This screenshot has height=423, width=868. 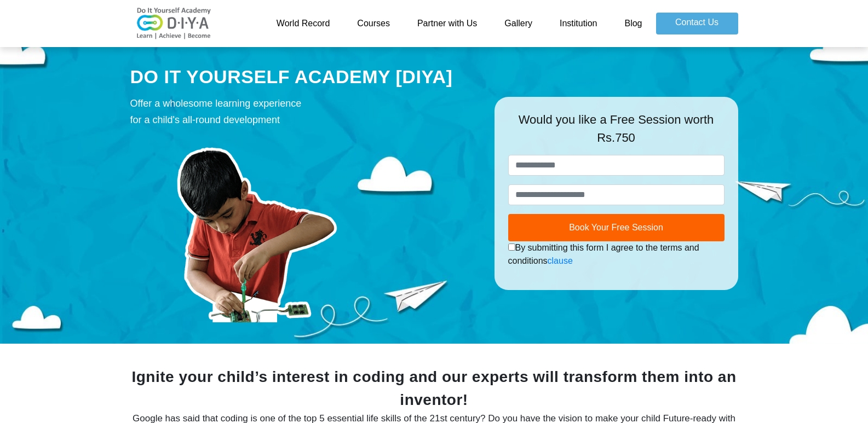 What do you see at coordinates (434, 388) in the screenshot?
I see `div: Ignite your child’s interest in coding and our experts will transform them into an inventor!` at bounding box center [434, 388].